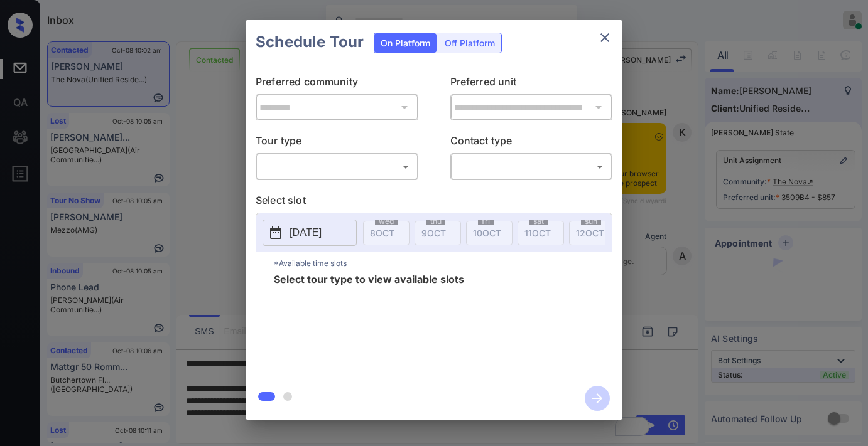 This screenshot has height=446, width=868. Describe the element at coordinates (605, 38) in the screenshot. I see `button: close` at that location.